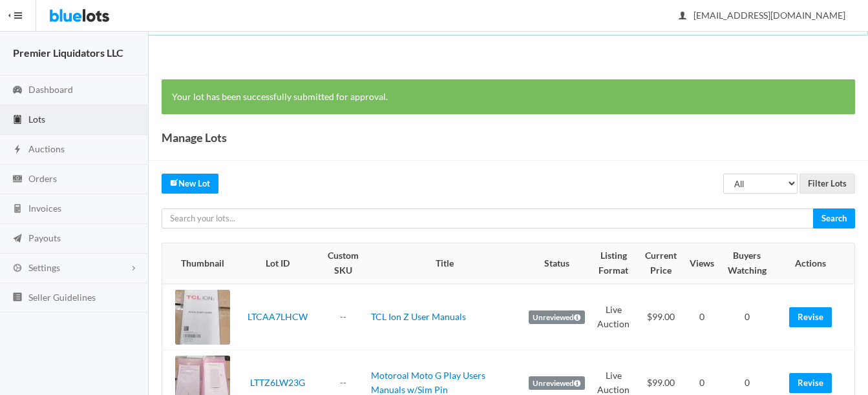 The width and height of the screenshot is (868, 395). Describe the element at coordinates (18, 239) in the screenshot. I see `ion-icon: paper plane` at that location.